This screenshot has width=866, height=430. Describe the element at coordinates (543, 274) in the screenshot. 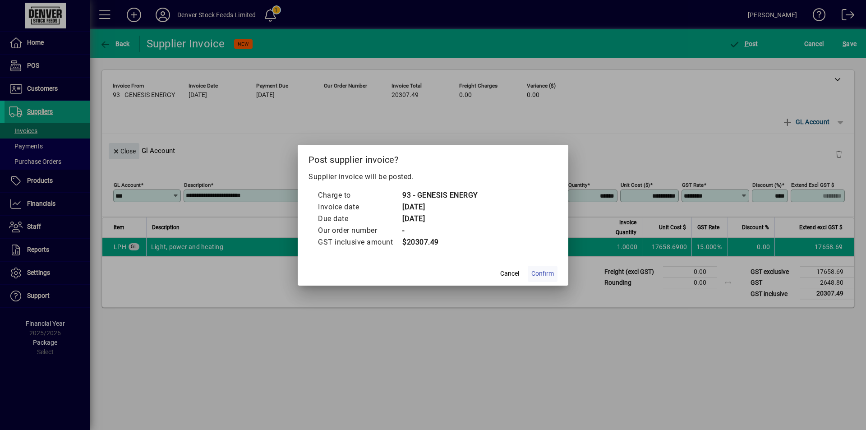

I see `button: Confirm` at that location.